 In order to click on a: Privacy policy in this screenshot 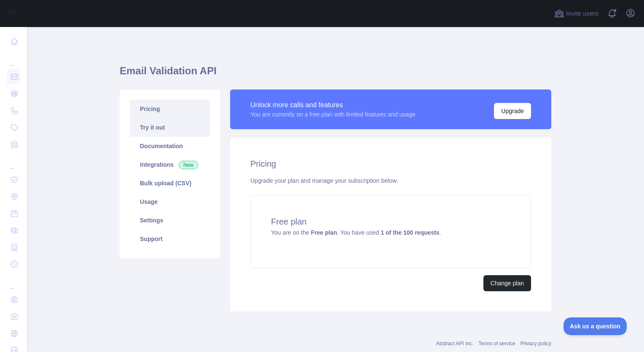, I will do `click(536, 344)`.